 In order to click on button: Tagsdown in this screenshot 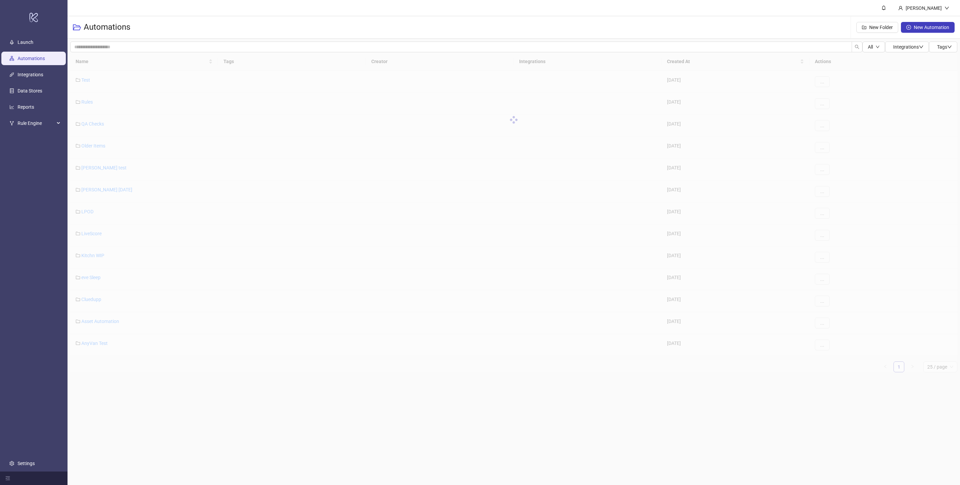, I will do `click(943, 47)`.